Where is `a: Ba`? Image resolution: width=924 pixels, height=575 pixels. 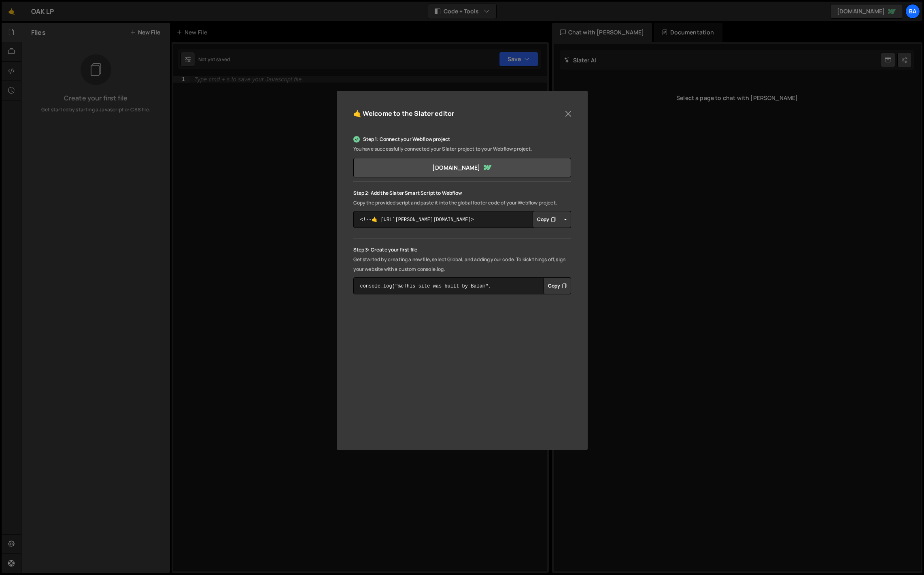
a: Ba is located at coordinates (913, 12).